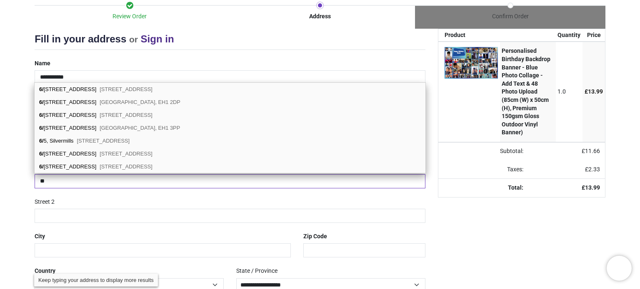 The height and width of the screenshot is (289, 640). What do you see at coordinates (320, 17) in the screenshot?
I see `div: Address` at bounding box center [320, 17].